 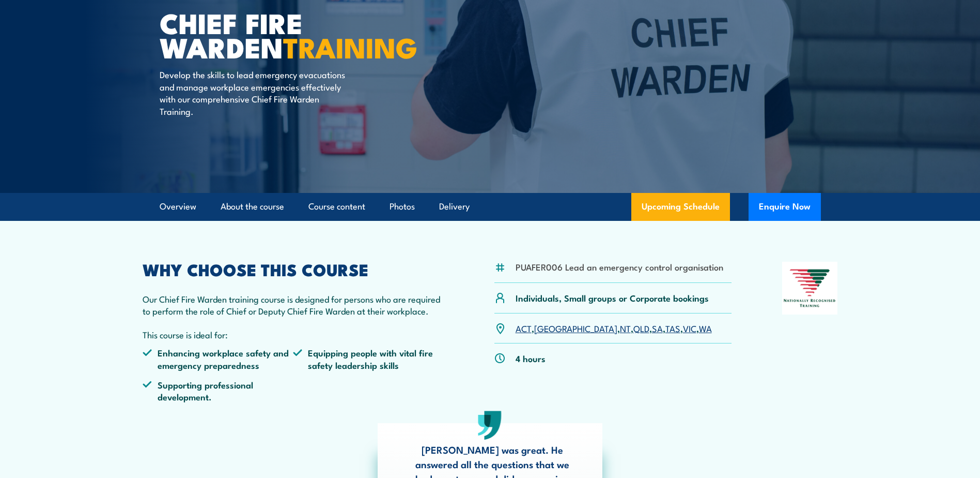 I want to click on p: This course is ideal for:, so click(x=294, y=334).